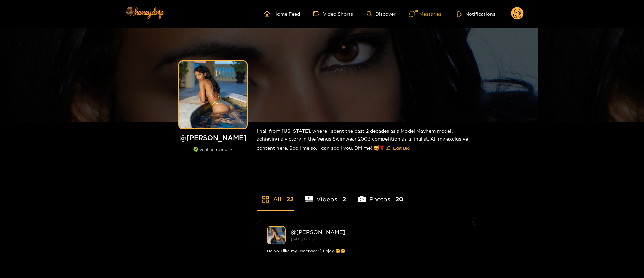 The width and height of the screenshot is (644, 278). I want to click on a: Discover, so click(381, 14).